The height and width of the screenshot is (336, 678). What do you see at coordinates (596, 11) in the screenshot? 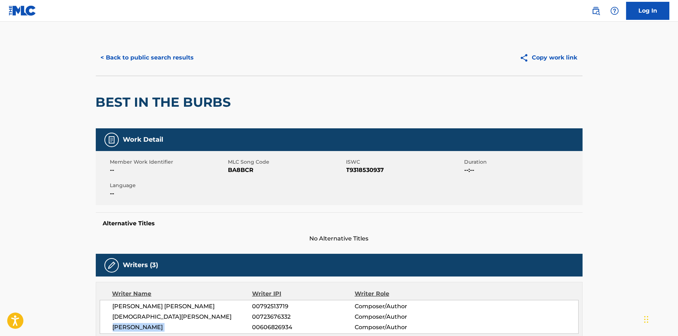
I see `a: Public Search` at bounding box center [596, 11].